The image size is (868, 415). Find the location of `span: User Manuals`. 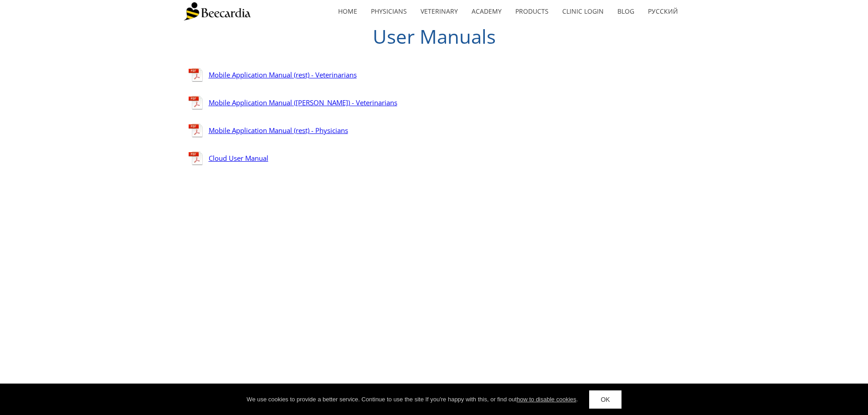

span: User Manuals is located at coordinates (434, 36).